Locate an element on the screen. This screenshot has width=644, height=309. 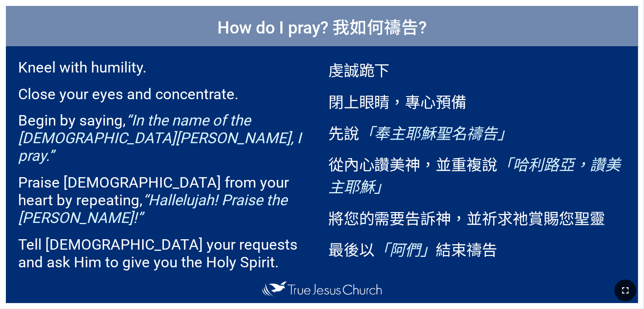
p: 從內心讚美神，並重複說 is located at coordinates (477, 175).